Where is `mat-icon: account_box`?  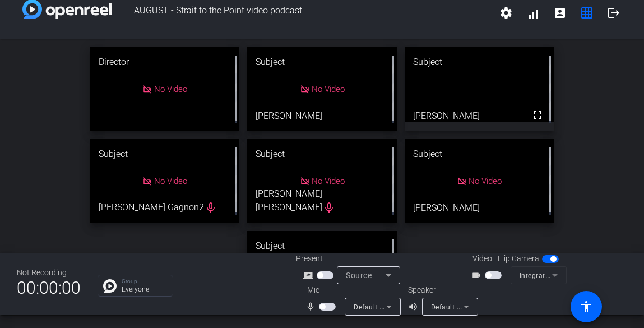
mat-icon: account_box is located at coordinates (560, 13).